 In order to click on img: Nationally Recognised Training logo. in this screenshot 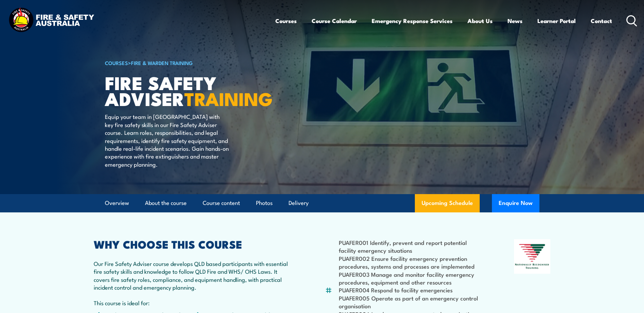, I will do `click(532, 257)`.